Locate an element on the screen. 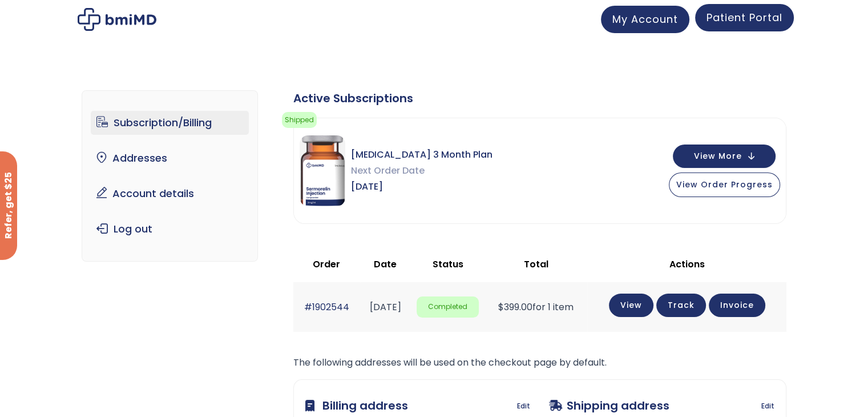  span: My Account is located at coordinates (645, 18).